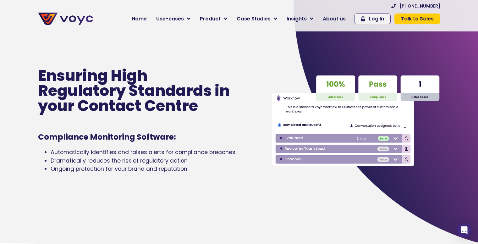 The image size is (478, 244). Describe the element at coordinates (119, 160) in the screenshot. I see `span: Dramatically reduces the risk of regulatory action` at that location.